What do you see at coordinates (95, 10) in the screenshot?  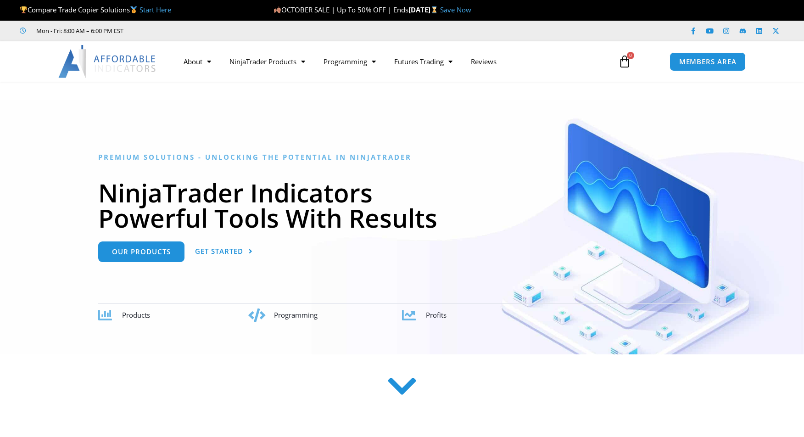 I see `span: Compare Trade Copier Solutions` at bounding box center [95, 10].